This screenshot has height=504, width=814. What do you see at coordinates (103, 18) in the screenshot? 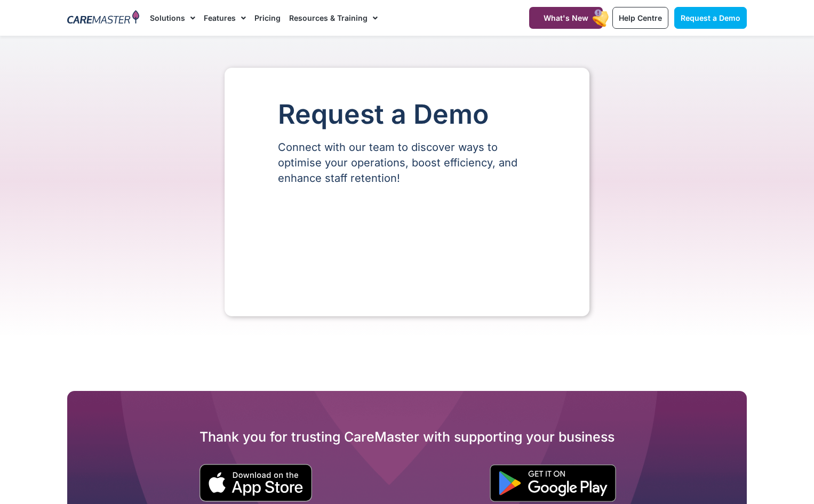
I see `img: CareMaster Logo` at bounding box center [103, 18].